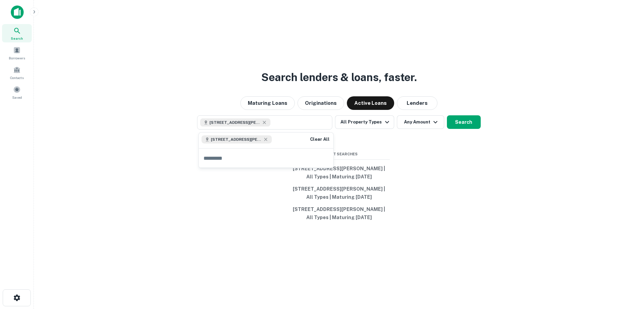  What do you see at coordinates (321, 103) in the screenshot?
I see `button: Originations` at bounding box center [321, 103].